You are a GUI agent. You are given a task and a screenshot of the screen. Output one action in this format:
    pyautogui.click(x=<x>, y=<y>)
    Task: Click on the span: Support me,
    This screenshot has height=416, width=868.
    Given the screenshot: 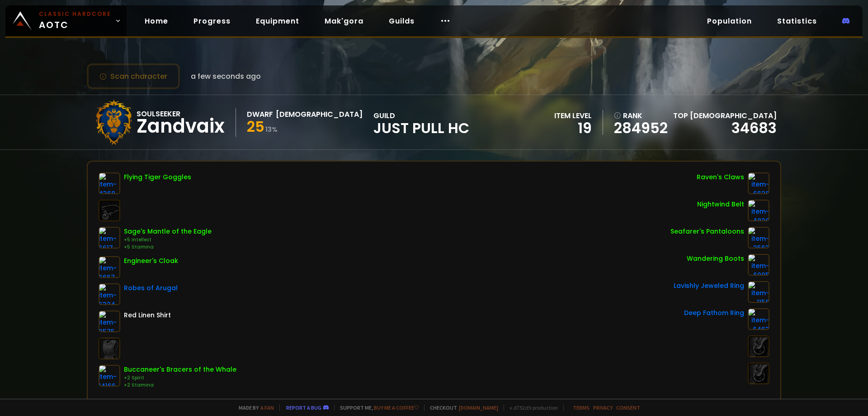 What is the action you would take?
    pyautogui.click(x=376, y=407)
    